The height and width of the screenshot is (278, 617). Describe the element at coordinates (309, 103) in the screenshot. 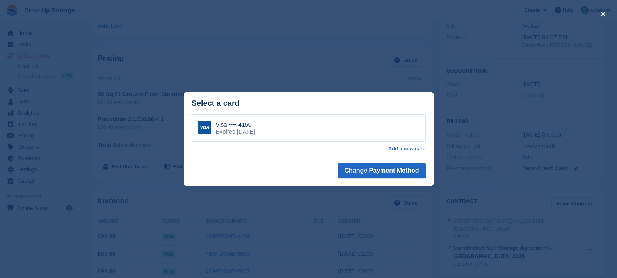

I see `div: Select a card` at that location.